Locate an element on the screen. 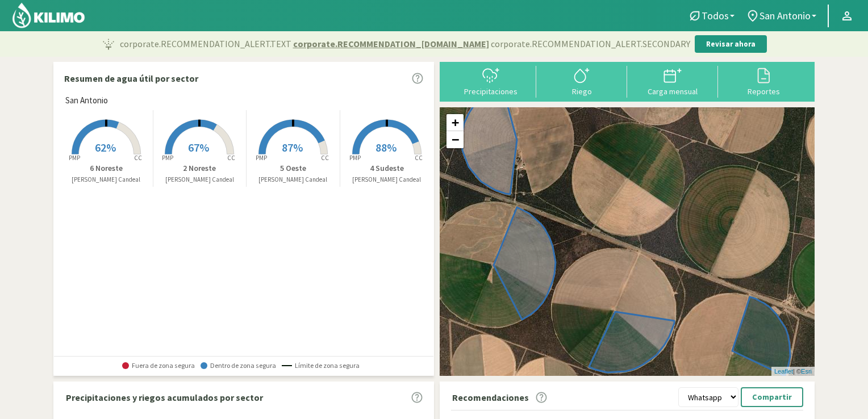  span: corporate.RECOMMENDATION_ALERT.SECONDARY is located at coordinates (591, 44).